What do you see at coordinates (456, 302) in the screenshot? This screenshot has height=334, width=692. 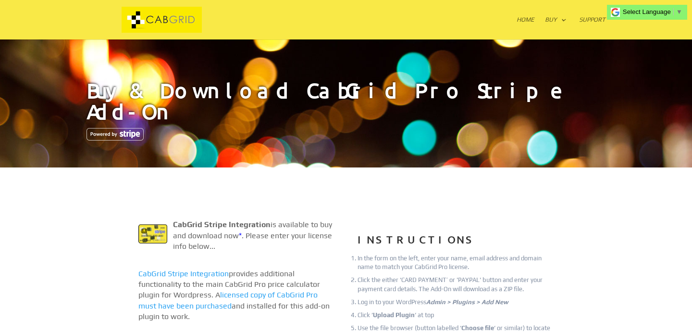 I see `li: Log in to your WordPress` at bounding box center [456, 302].